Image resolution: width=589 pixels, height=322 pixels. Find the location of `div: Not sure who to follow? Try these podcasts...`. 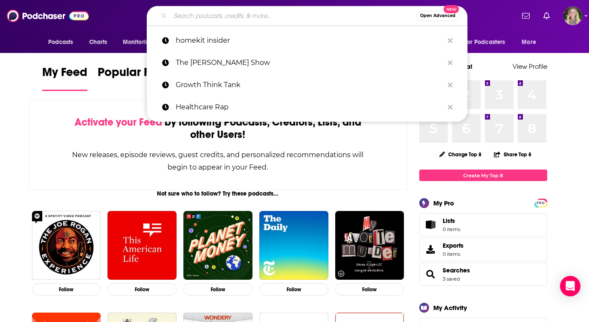

div: Not sure who to follow? Try these podcasts... is located at coordinates (218, 193).